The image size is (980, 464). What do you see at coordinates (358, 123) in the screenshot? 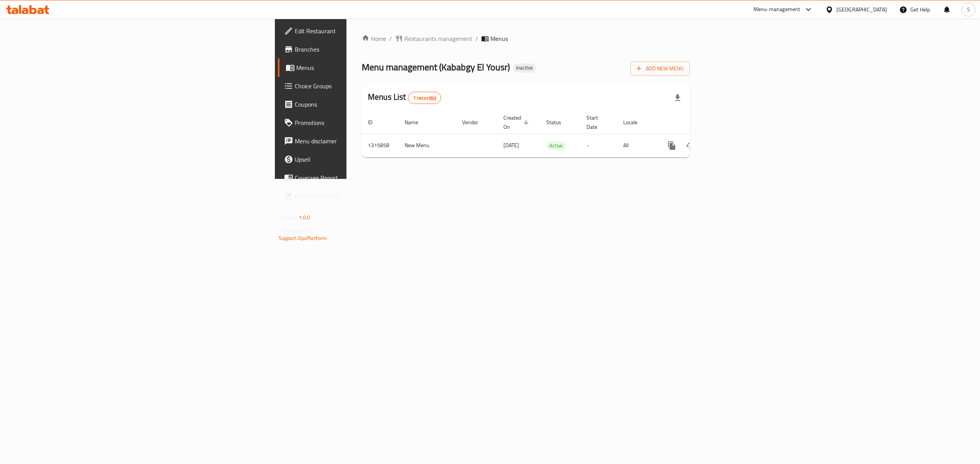
I see `a: Promotions` at bounding box center [358, 123].